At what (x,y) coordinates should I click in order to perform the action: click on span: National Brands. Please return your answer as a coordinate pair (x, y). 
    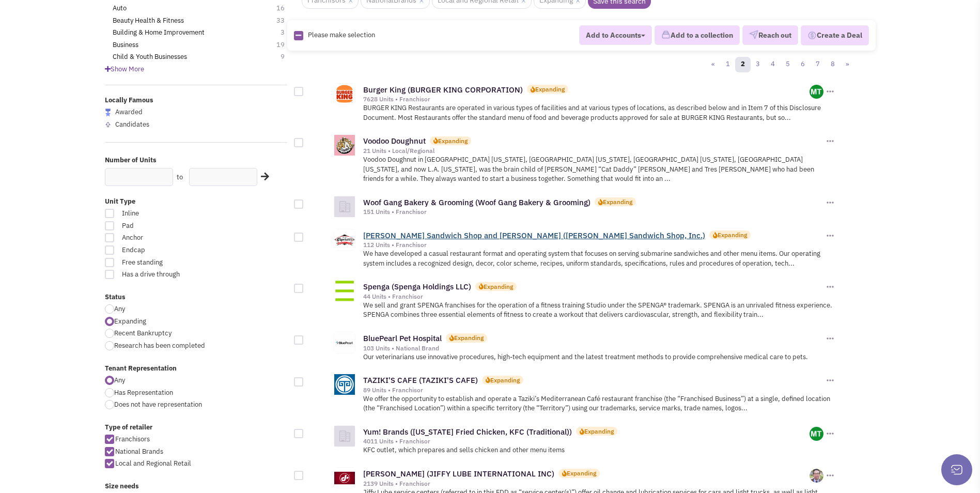
    Looking at the image, I should click on (139, 451).